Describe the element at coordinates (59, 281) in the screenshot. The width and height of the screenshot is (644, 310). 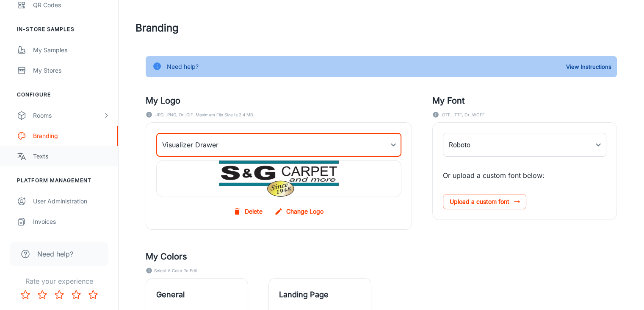
I see `p: Rate your experience` at that location.